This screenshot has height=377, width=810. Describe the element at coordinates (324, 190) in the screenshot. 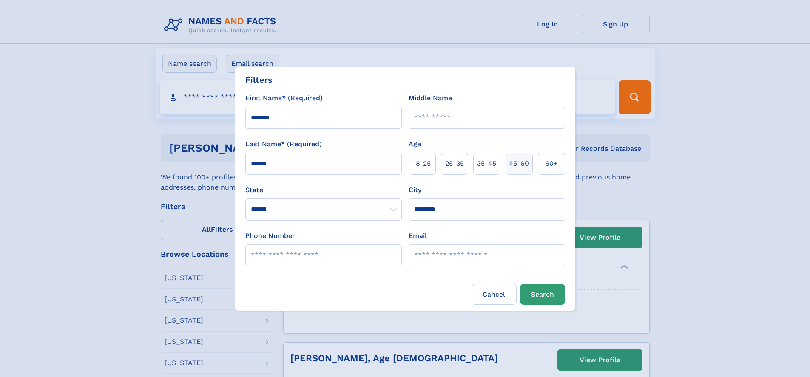

I see `label: State` at that location.